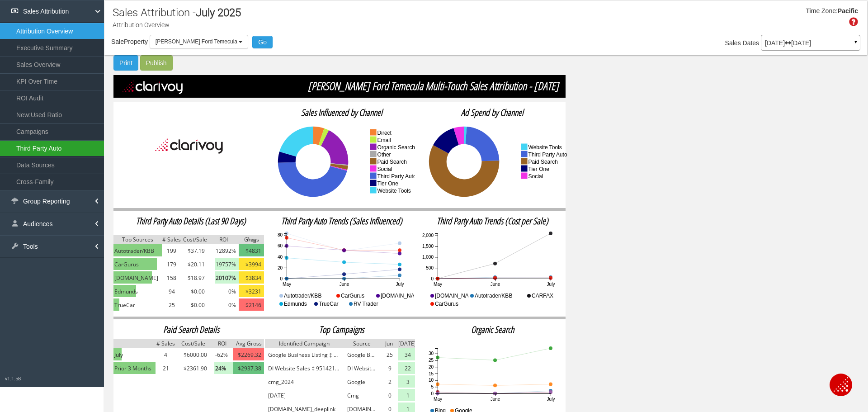 The image size is (868, 412). I want to click on span: CarGurus, so click(126, 265).